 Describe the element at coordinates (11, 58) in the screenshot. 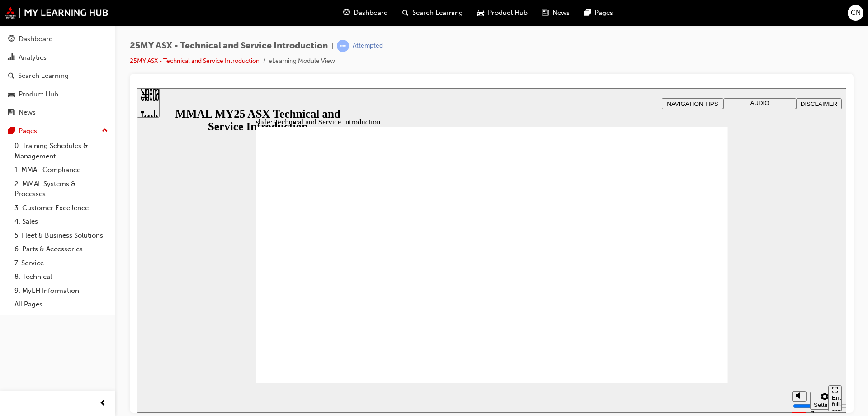

I see `span: chart-icon` at that location.